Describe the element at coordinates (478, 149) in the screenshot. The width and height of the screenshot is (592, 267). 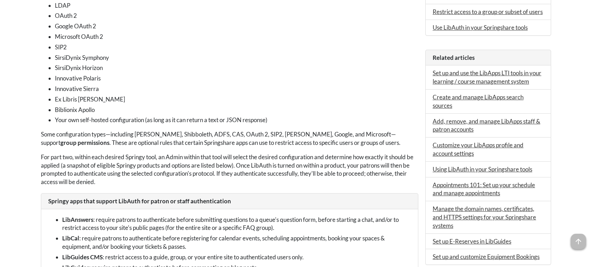
I see `a: Customize your LibApps profile and account settings` at that location.